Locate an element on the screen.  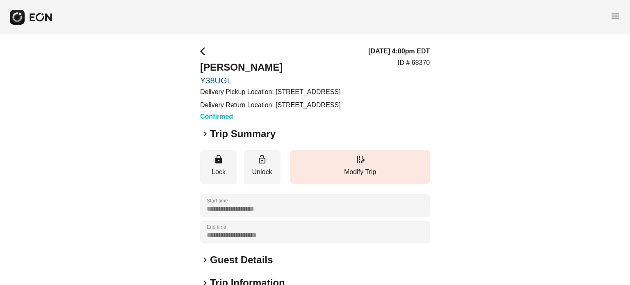
button: Lock is located at coordinates (219, 167).